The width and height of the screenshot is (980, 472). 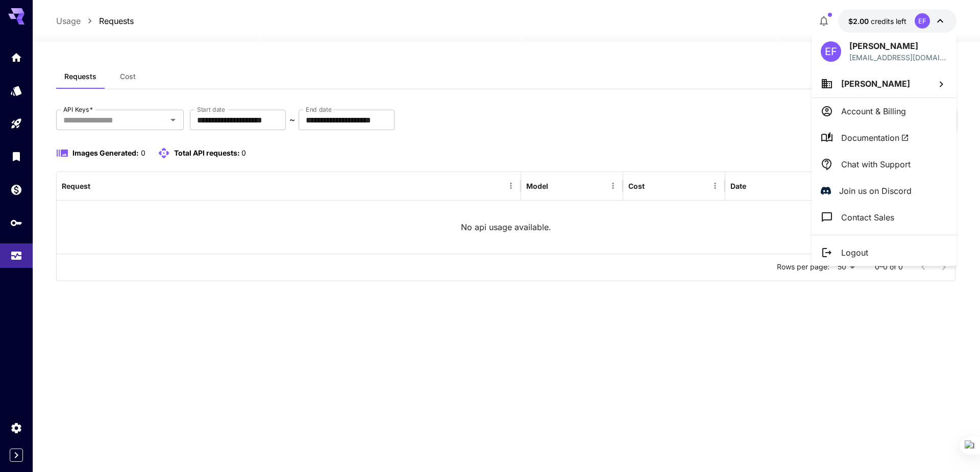 What do you see at coordinates (831, 52) in the screenshot?
I see `div: EF` at bounding box center [831, 52].